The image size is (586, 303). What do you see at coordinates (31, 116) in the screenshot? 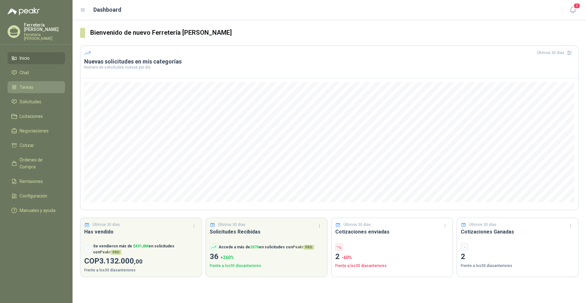
I see `span: Licitaciones` at bounding box center [31, 116].